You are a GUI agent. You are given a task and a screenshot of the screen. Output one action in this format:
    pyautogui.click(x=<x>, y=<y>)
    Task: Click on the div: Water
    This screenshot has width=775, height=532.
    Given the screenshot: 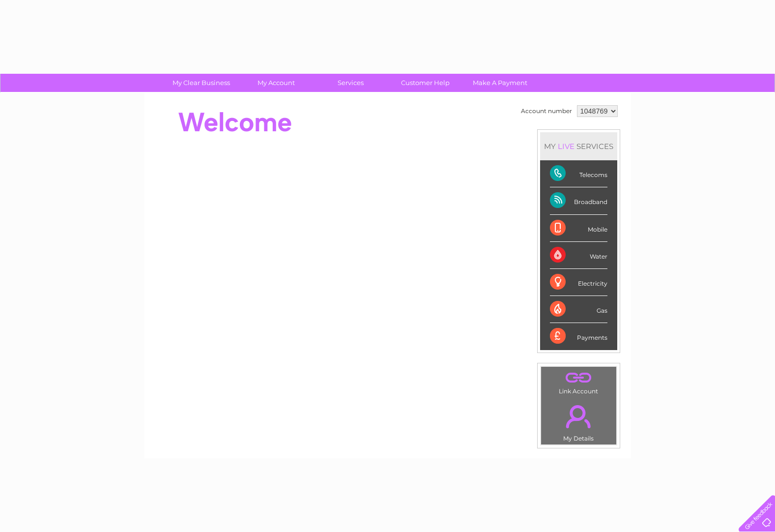 What is the action you would take?
    pyautogui.click(x=579, y=255)
    